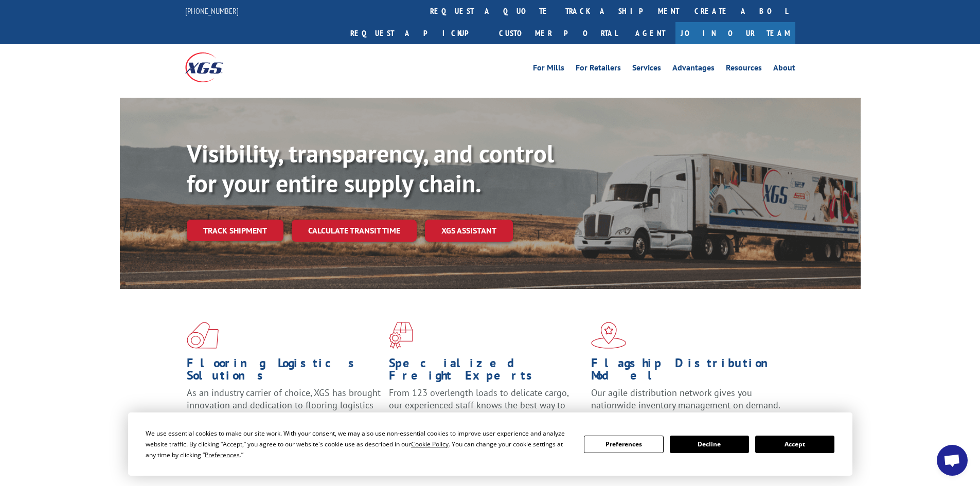 Image resolution: width=980 pixels, height=486 pixels. What do you see at coordinates (354, 231) in the screenshot?
I see `a: Calculate transit time` at bounding box center [354, 231].